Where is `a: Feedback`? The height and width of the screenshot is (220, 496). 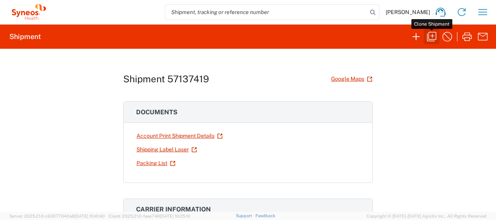 a: Feedback is located at coordinates (265, 216).